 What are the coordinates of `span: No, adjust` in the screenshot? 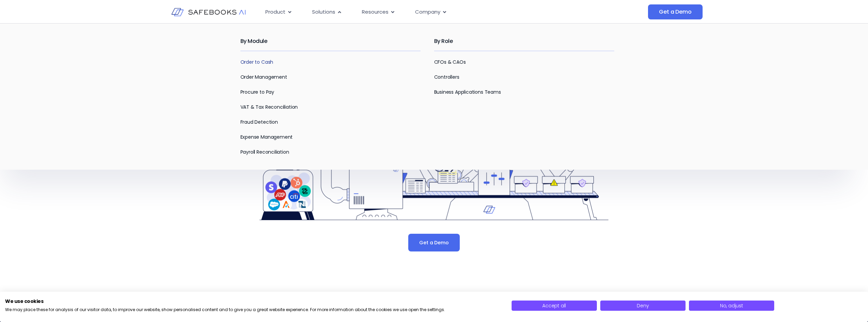 It's located at (732, 306).